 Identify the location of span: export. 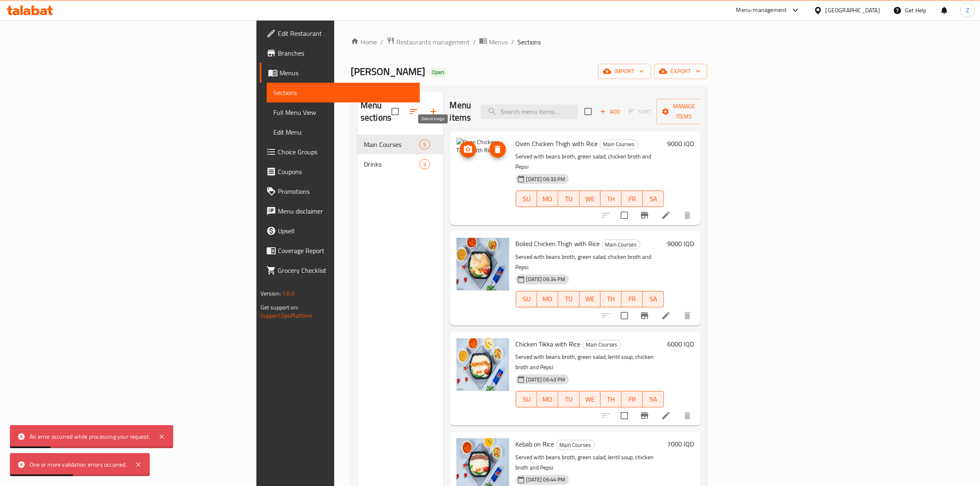
(680, 71).